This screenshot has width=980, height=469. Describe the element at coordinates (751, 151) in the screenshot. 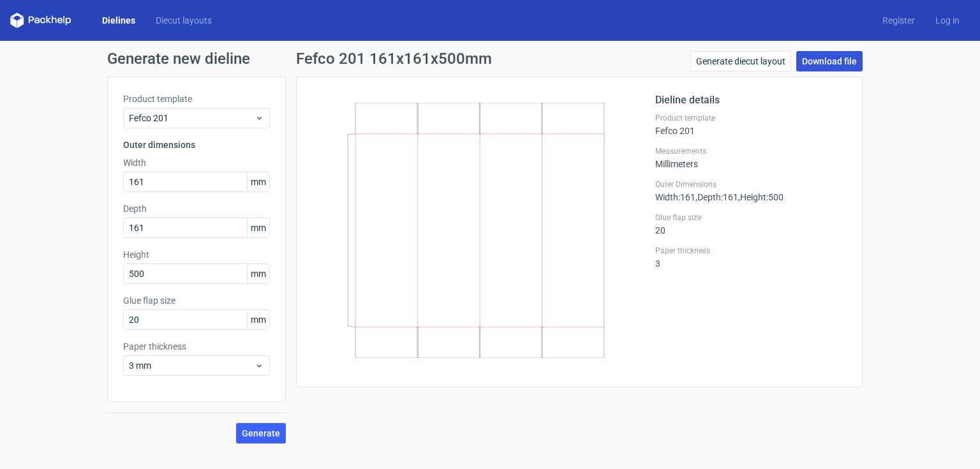

I see `label: Measurements` at that location.